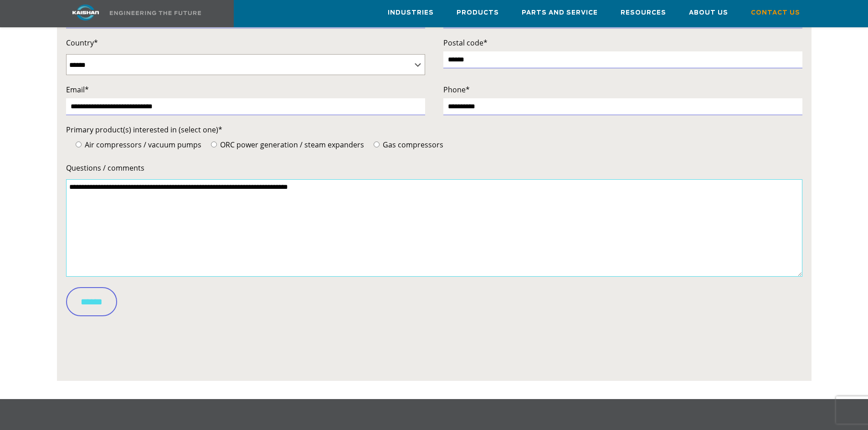 This screenshot has width=868, height=430. I want to click on span: Products, so click(478, 13).